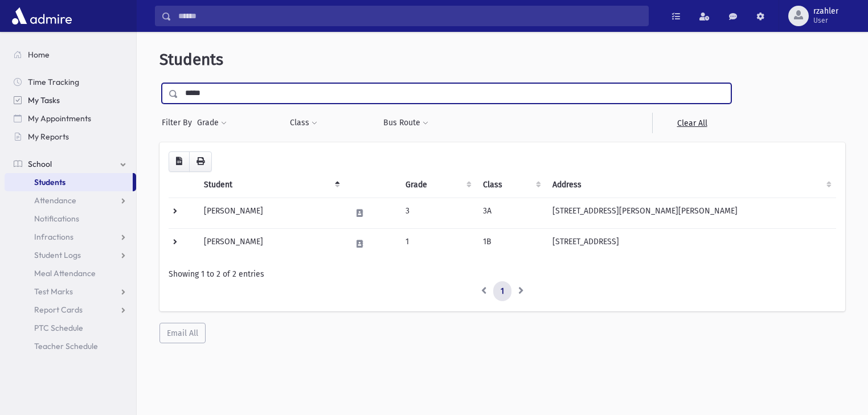 This screenshot has height=415, width=868. Describe the element at coordinates (70, 273) in the screenshot. I see `a: Meal Attendance` at that location.